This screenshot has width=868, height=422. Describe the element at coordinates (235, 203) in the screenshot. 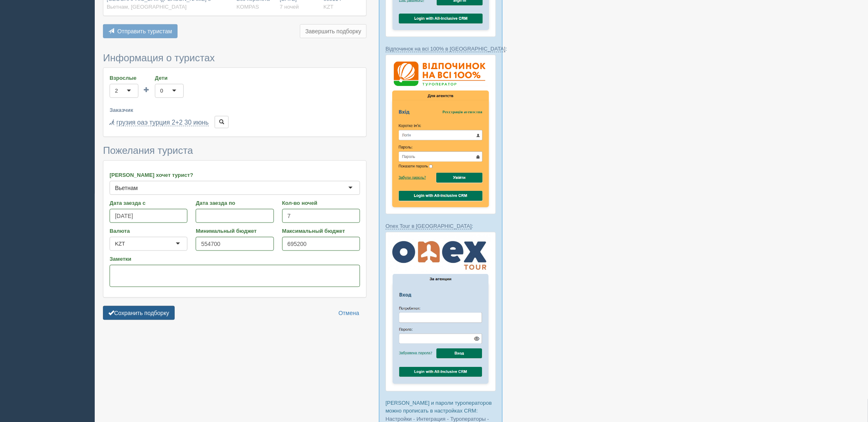

I see `label: Дата заезда по` at that location.